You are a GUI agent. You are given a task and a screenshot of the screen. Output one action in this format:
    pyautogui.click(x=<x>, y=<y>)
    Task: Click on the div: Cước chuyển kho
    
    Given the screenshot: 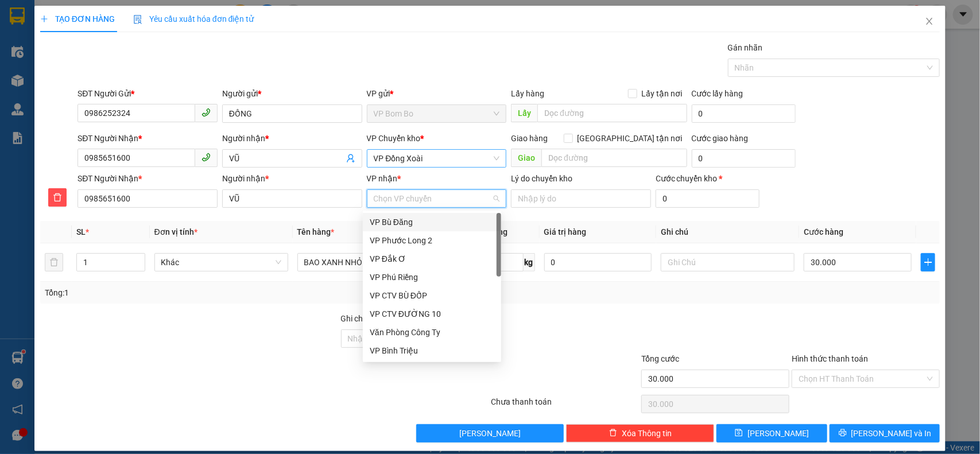 What is the action you would take?
    pyautogui.click(x=707, y=179)
    